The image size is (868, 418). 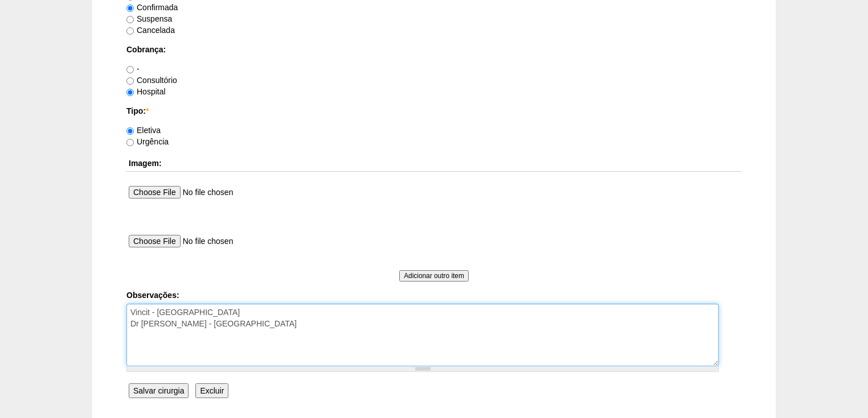 I want to click on label: Cancelada, so click(x=150, y=30).